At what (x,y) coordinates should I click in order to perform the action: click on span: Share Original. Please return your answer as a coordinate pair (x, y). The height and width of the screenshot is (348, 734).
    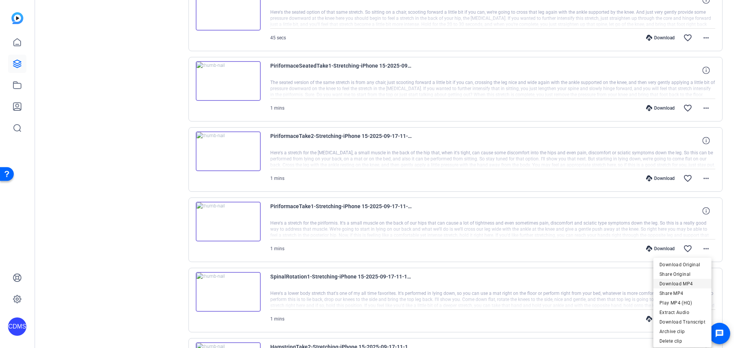
    Looking at the image, I should click on (682, 274).